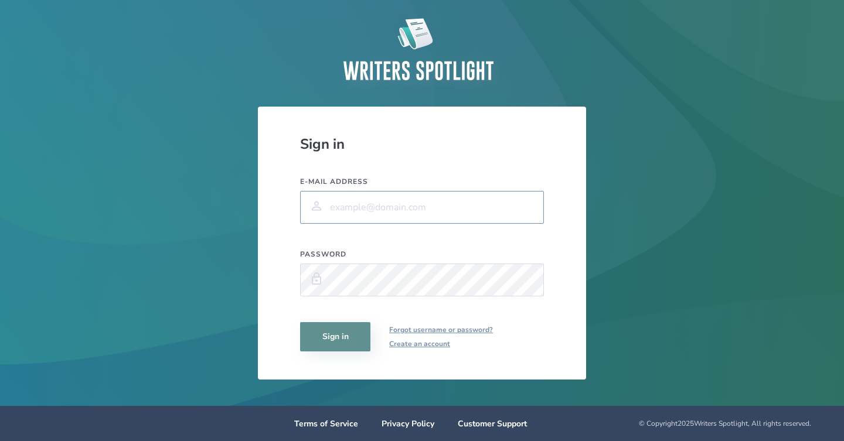 This screenshot has width=844, height=441. I want to click on a: Create an account, so click(441, 344).